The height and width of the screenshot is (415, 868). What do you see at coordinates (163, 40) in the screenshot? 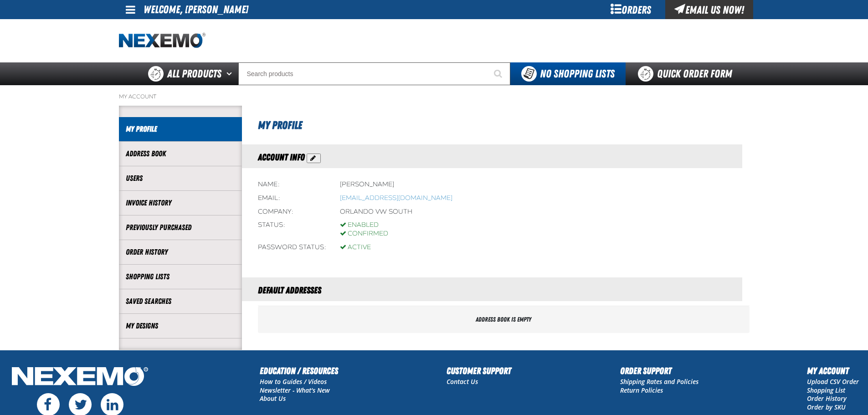
I see `img: Nexemo logo` at bounding box center [163, 40].